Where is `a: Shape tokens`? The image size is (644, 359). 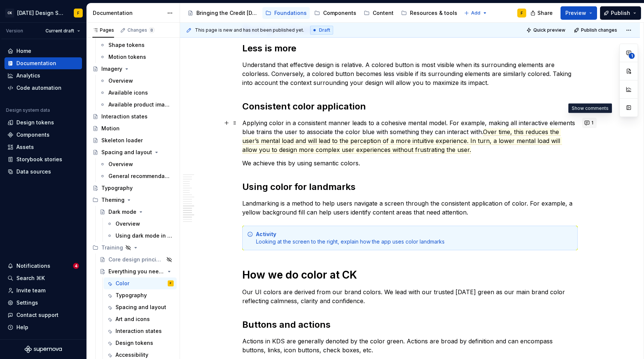
a: Shape tokens is located at coordinates (137, 45).